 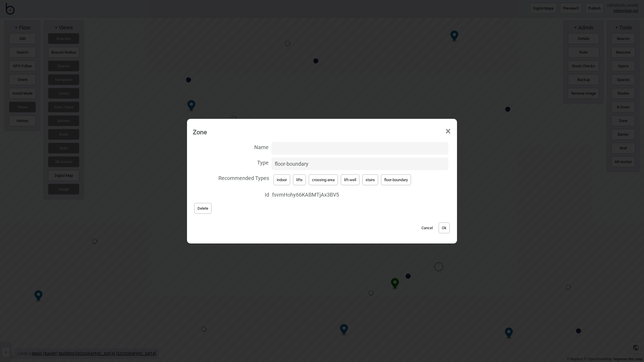 I want to click on button: Delete, so click(x=203, y=208).